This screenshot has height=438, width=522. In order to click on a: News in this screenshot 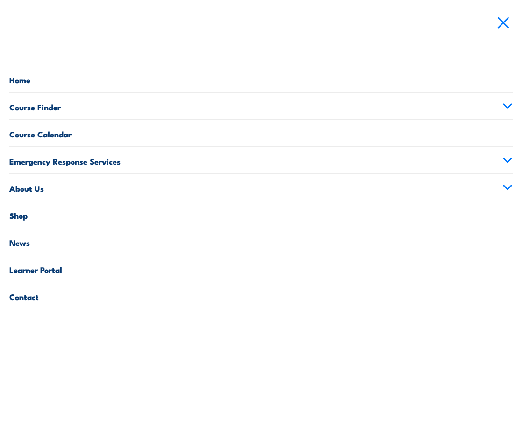, I will do `click(261, 241)`.